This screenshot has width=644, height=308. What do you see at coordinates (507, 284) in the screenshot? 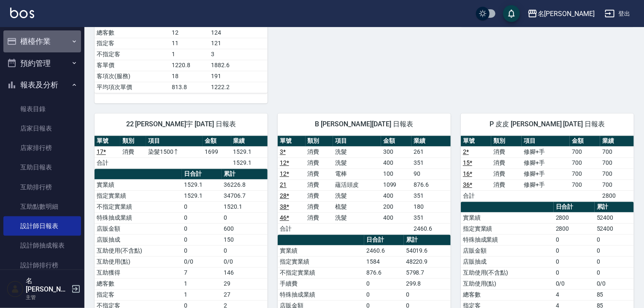
I see `td: 互助使用(點)` at bounding box center [507, 284].